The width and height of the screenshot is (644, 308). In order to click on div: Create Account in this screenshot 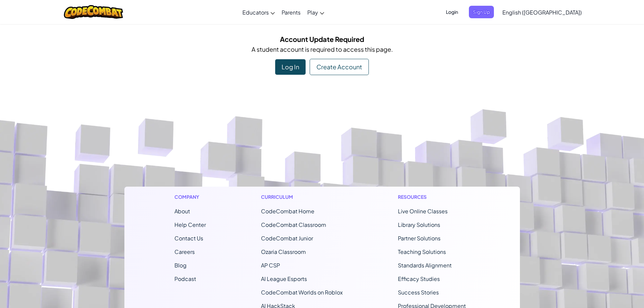, I will do `click(339, 67)`.